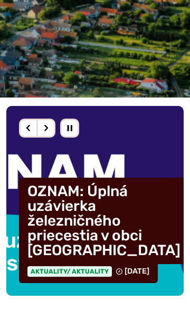  Describe the element at coordinates (88, 272) in the screenshot. I see `span: / Aktuality` at that location.